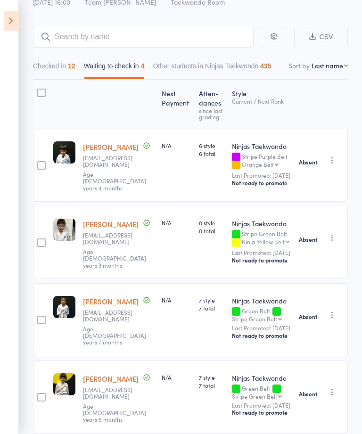 Image resolution: width=362 pixels, height=434 pixels. What do you see at coordinates (143, 37) in the screenshot?
I see `input: Search by name` at bounding box center [143, 37].